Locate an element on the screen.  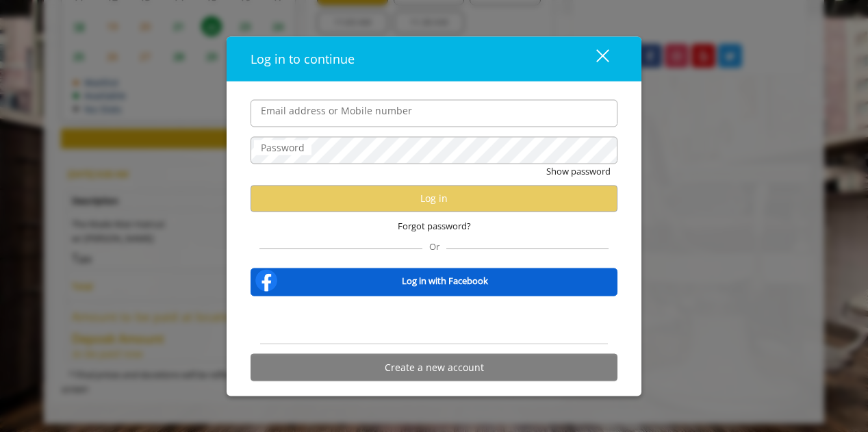
button: Create a new account is located at coordinates (434, 367).